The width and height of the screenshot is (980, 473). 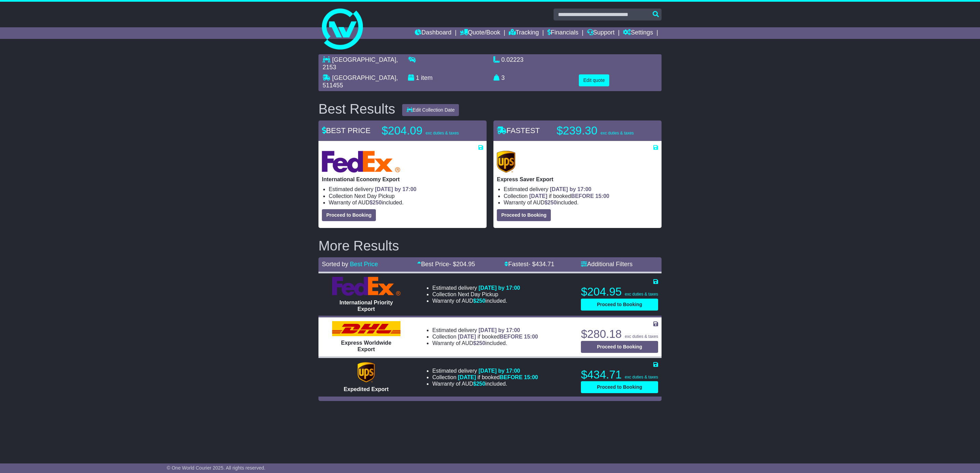 I want to click on h2: More Results, so click(x=490, y=246).